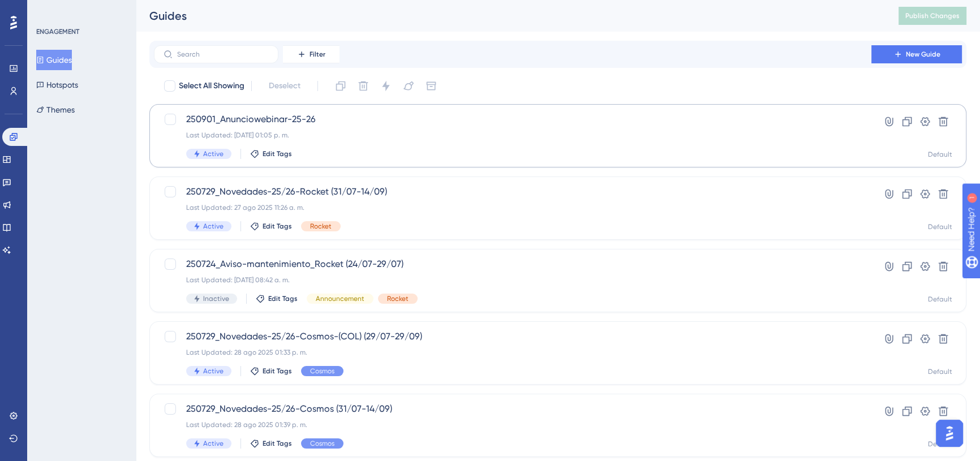 This screenshot has height=461, width=980. I want to click on button: Themes, so click(55, 110).